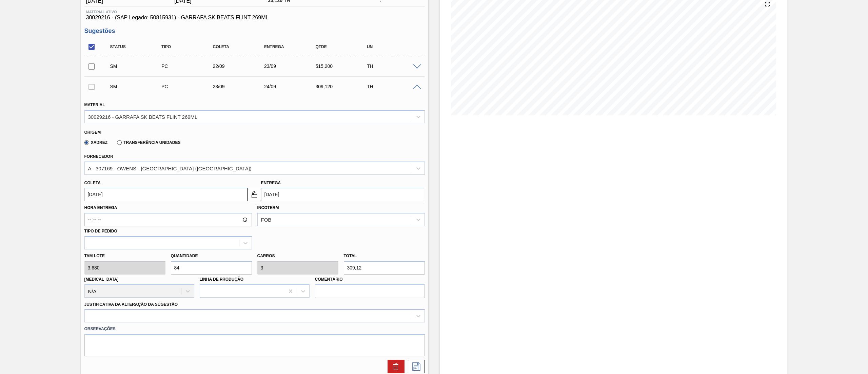  Describe the element at coordinates (131, 304) in the screenshot. I see `label: Justificativa da Alteração da Sugestão` at that location.